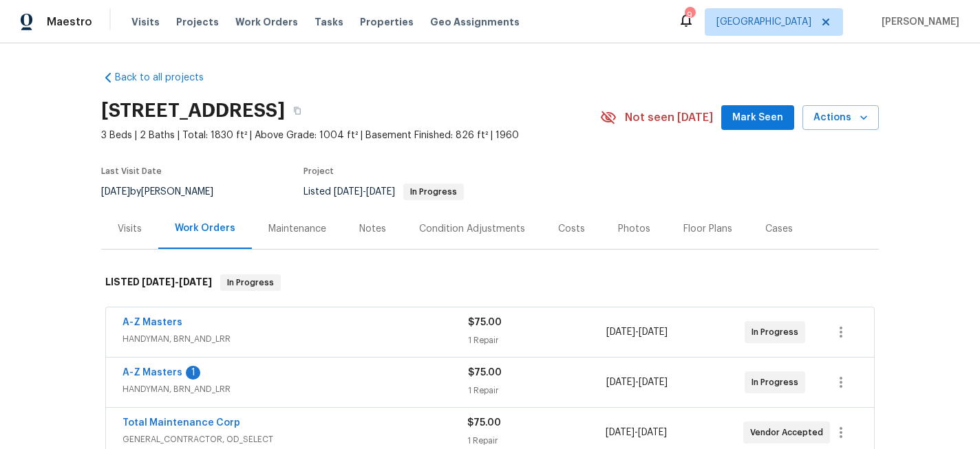 The image size is (980, 449). I want to click on span: Projects, so click(198, 22).